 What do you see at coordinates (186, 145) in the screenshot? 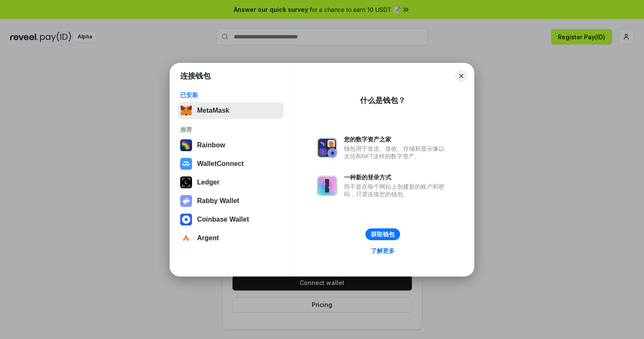
I see `img: svg+xml,%3Csvg%20width%3D%22120%22%20height%3D%22120%22%20viewBox%3D%220%200%20120%20120%22%20fil...` at bounding box center [186, 145].